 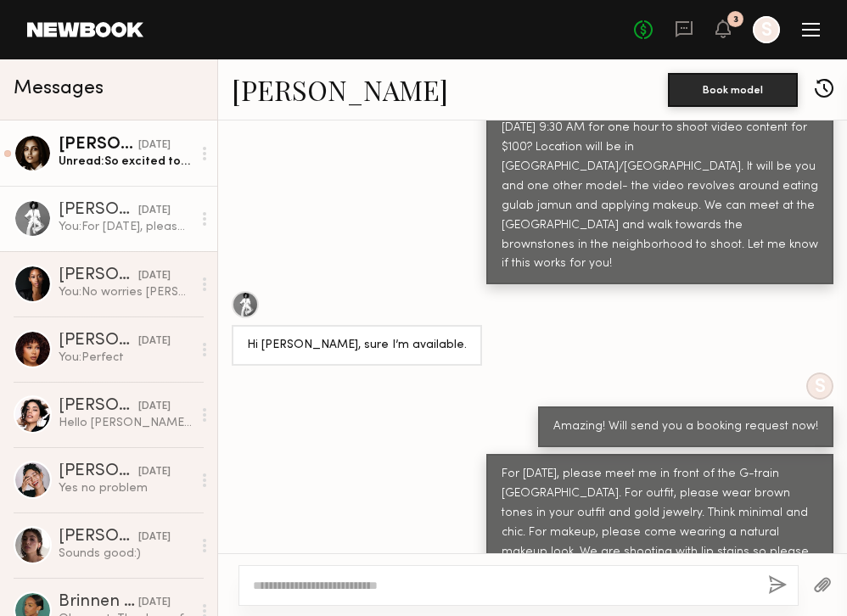 What do you see at coordinates (125, 161) in the screenshot?
I see `div: Unread: So excited to meet you!` at bounding box center [125, 161].